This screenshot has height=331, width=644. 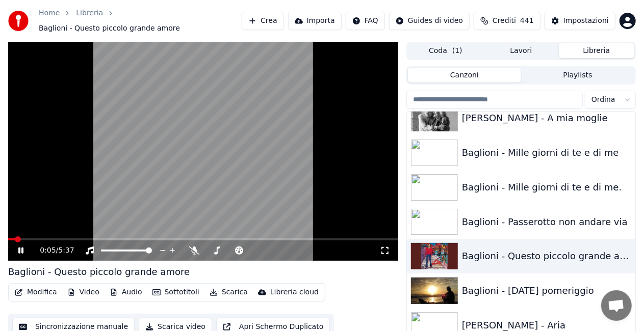 I want to click on span: 441, so click(x=527, y=21).